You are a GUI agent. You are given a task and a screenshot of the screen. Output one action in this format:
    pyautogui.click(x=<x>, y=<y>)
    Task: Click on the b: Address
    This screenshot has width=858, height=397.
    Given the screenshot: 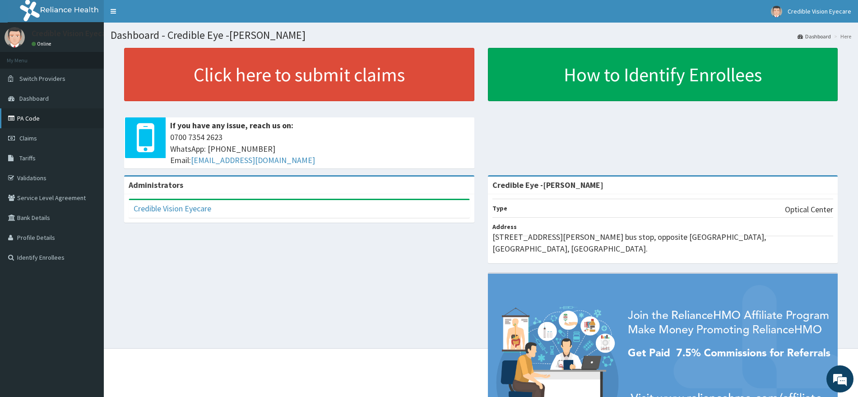 What is the action you would take?
    pyautogui.click(x=504, y=227)
    